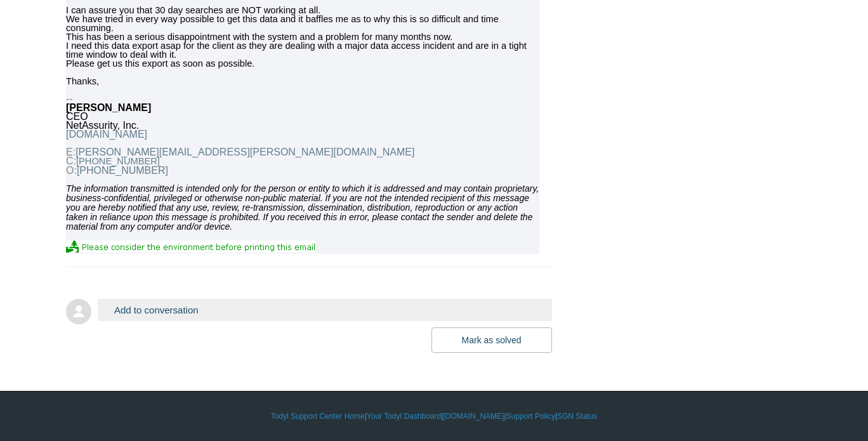 The image size is (868, 441). Describe the element at coordinates (530, 417) in the screenshot. I see `a: Support Policy` at that location.